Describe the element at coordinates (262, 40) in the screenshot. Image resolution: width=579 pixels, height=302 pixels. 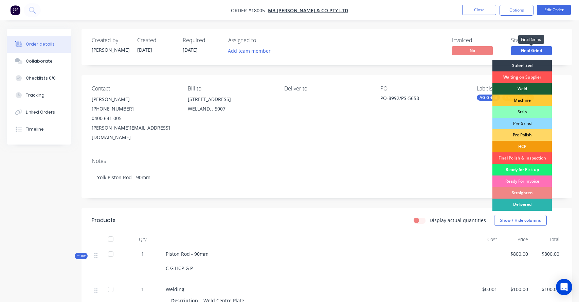
I see `div: Assigned to` at that location.